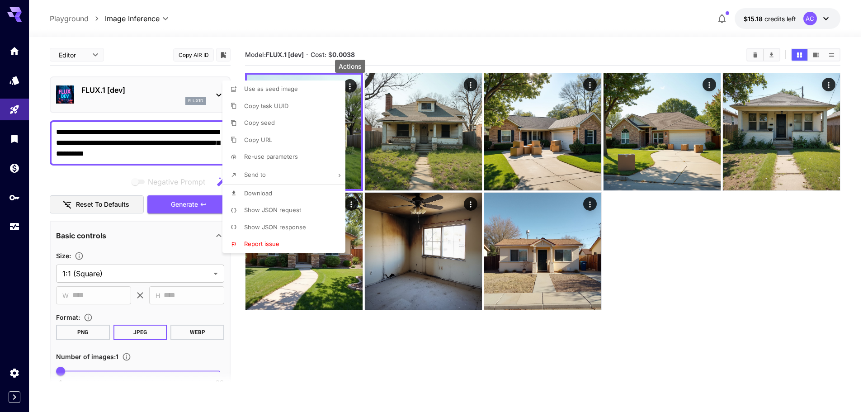 Image resolution: width=868 pixels, height=412 pixels. Describe the element at coordinates (259, 122) in the screenshot. I see `span: Copy seed` at that location.